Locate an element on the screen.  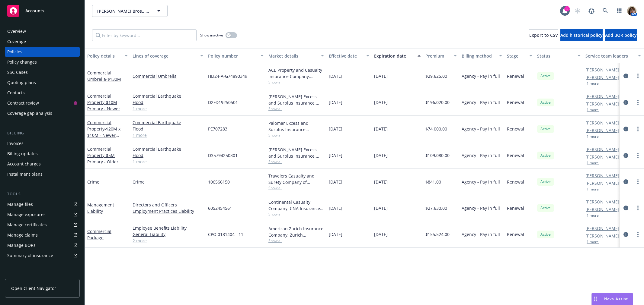
span: $841.00 is located at coordinates (433, 182).